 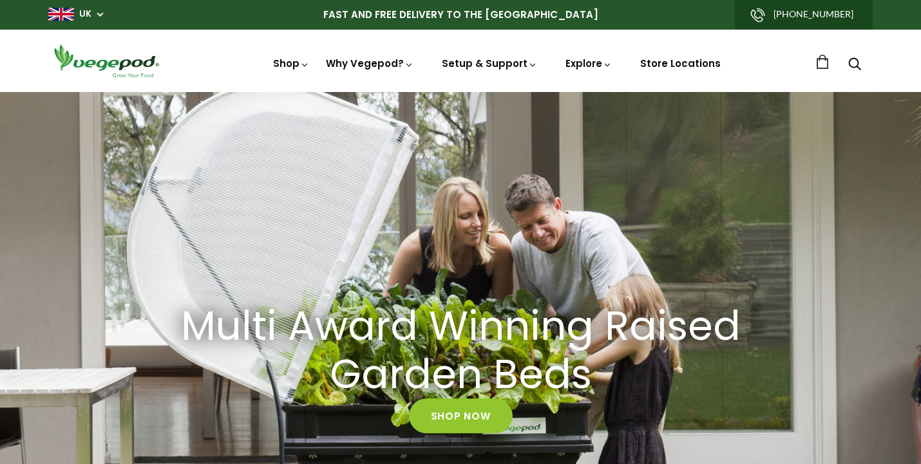 I want to click on img: Vegepod, so click(x=106, y=61).